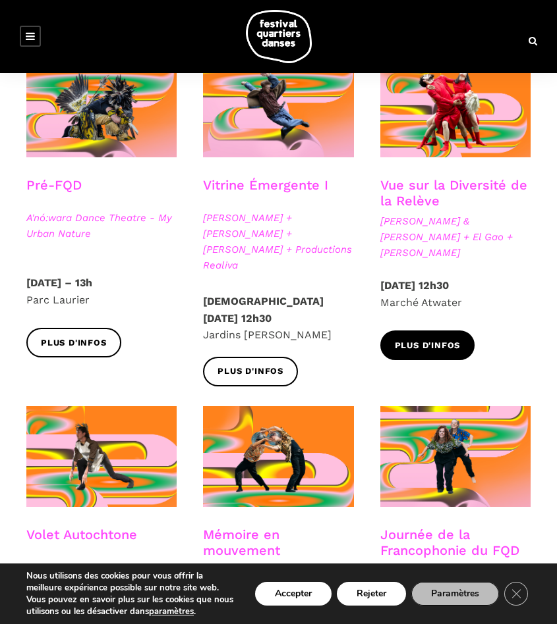  Describe the element at coordinates (82, 535) in the screenshot. I see `a: Volet Autochtone` at that location.